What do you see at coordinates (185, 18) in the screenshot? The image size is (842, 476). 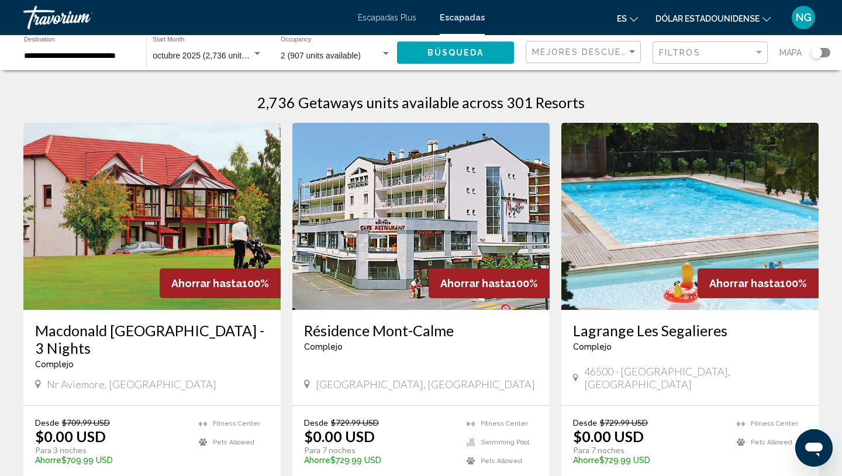 I see `a: Travorium` at bounding box center [185, 18].